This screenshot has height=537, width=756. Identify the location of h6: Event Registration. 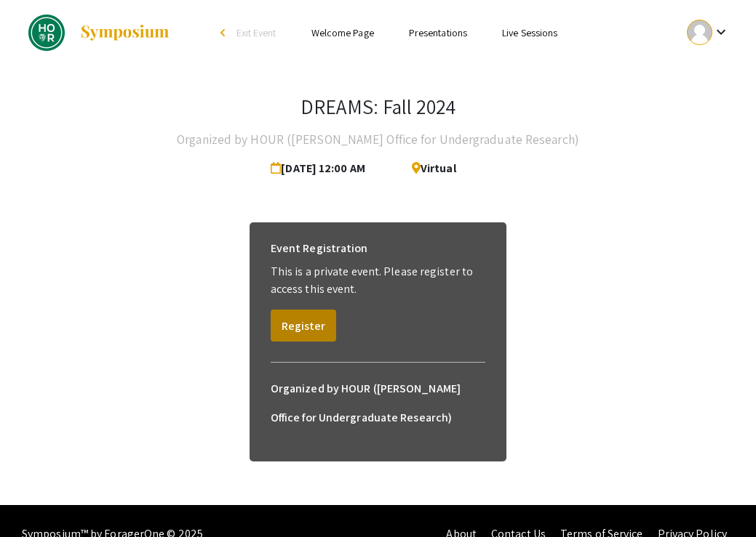
(319, 249).